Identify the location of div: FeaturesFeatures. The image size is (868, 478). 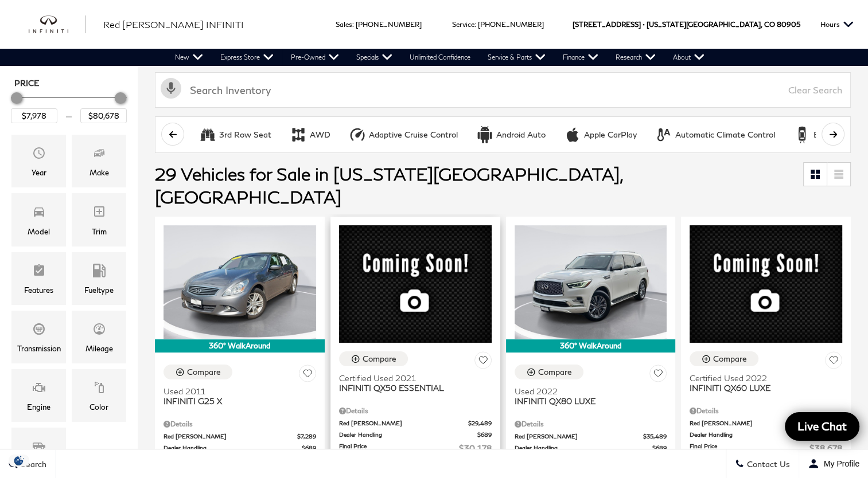
(39, 279).